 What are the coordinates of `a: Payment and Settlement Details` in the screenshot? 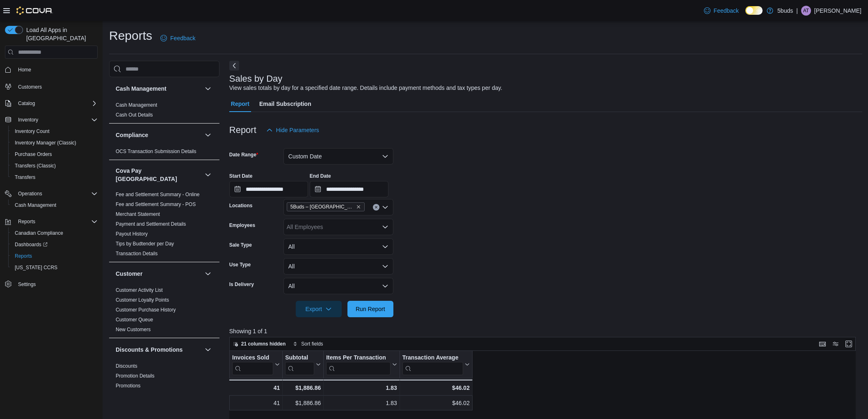 It's located at (150, 224).